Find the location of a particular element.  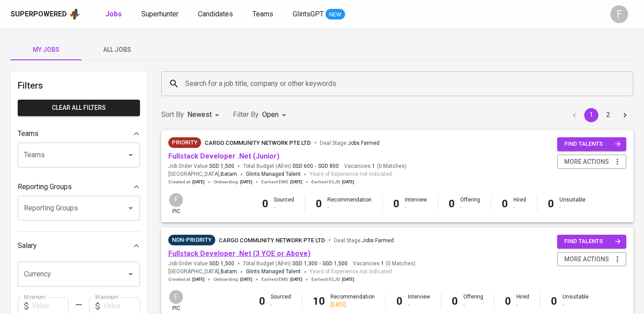

span: My Jobs is located at coordinates (46, 49).